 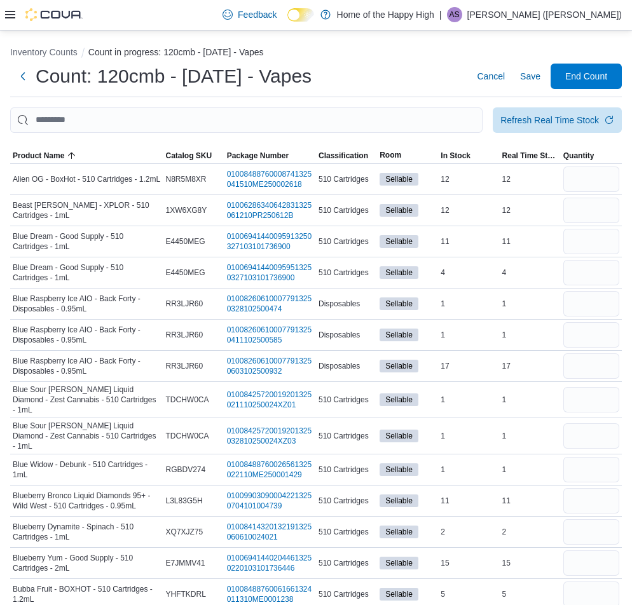 I want to click on a: 01008488760026561325022110ME250001429, so click(x=270, y=470).